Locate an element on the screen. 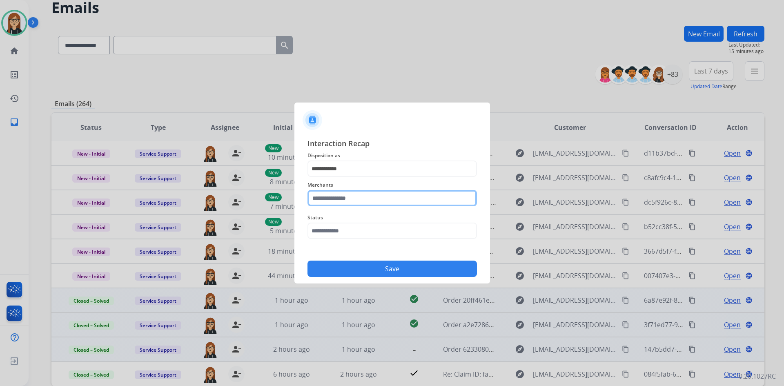 Image resolution: width=784 pixels, height=386 pixels. button: Save is located at coordinates (392, 269).